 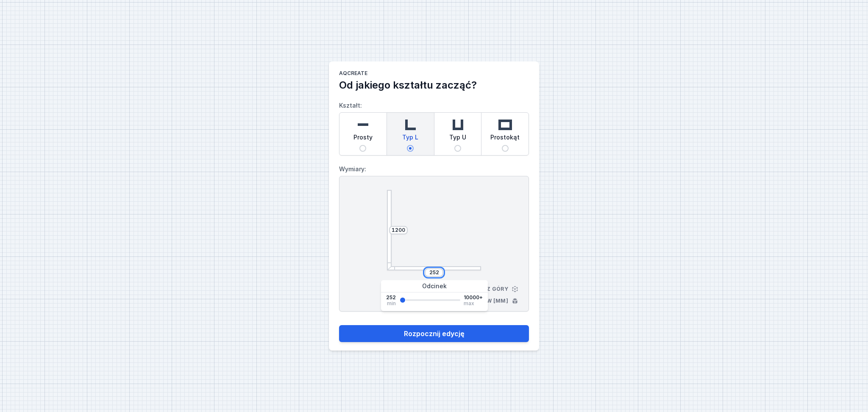 What do you see at coordinates (458, 139) in the screenshot?
I see `span: Typ U` at bounding box center [458, 139].